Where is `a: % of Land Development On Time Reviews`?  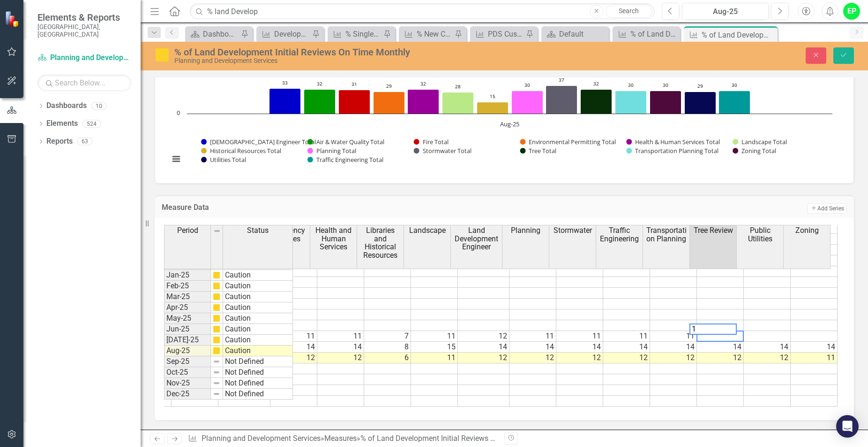
a: % of Land Development On Time Reviews is located at coordinates (646, 34).